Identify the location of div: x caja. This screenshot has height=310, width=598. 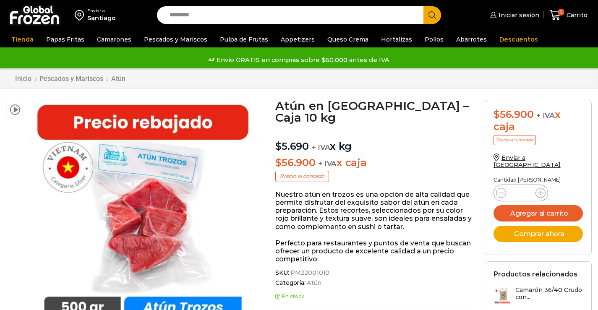
(538, 121).